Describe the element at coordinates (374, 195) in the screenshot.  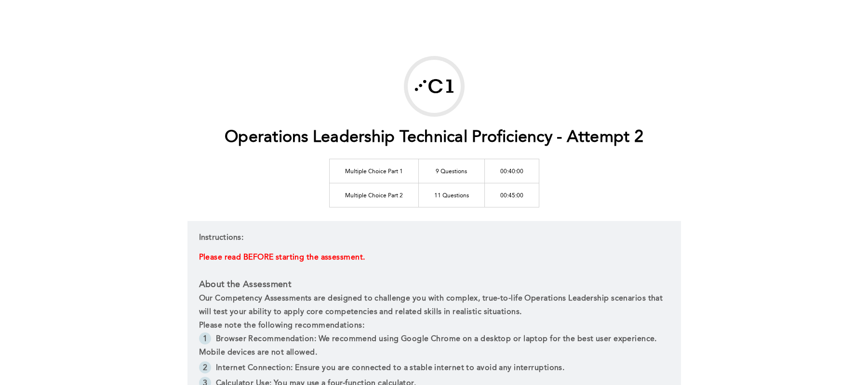
I see `td: Multiple Choice Part 2` at that location.